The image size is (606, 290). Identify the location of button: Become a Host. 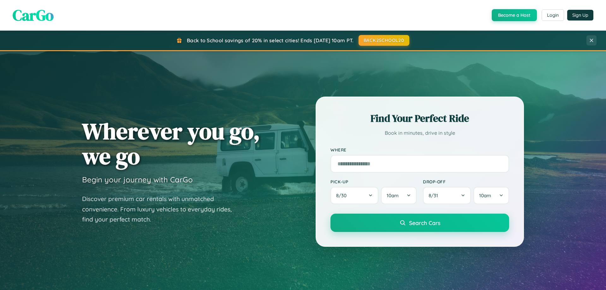
(514, 15).